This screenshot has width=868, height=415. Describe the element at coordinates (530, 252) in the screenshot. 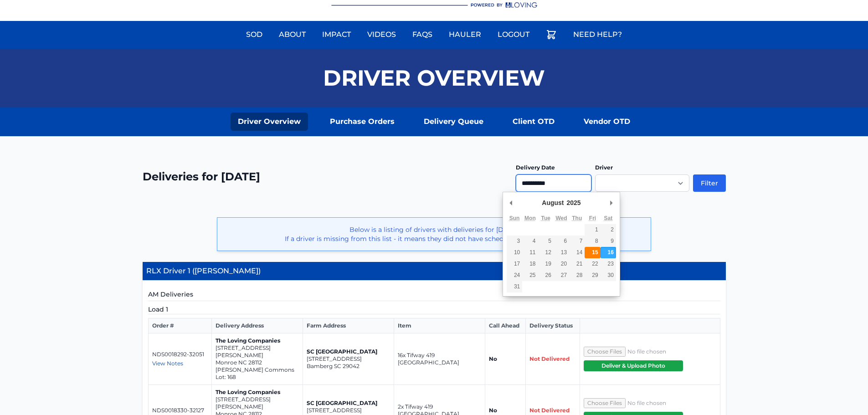

I see `button: 11` at that location.